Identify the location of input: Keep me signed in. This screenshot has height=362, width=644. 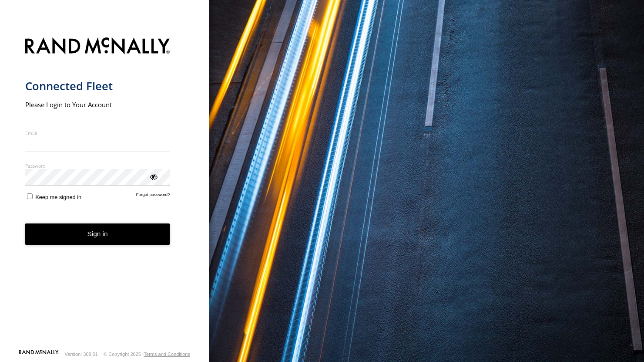
(29, 196).